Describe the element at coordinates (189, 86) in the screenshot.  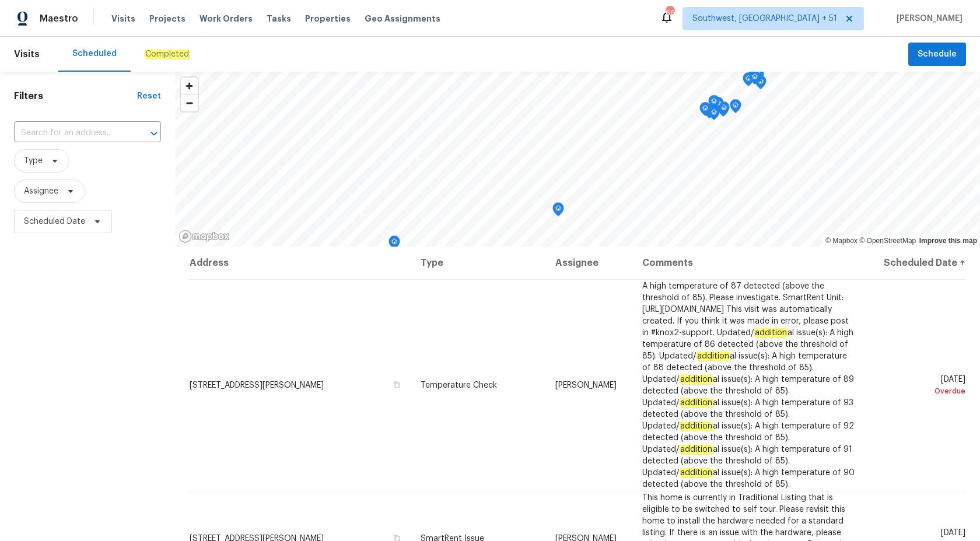
I see `span: Zoom in` at that location.